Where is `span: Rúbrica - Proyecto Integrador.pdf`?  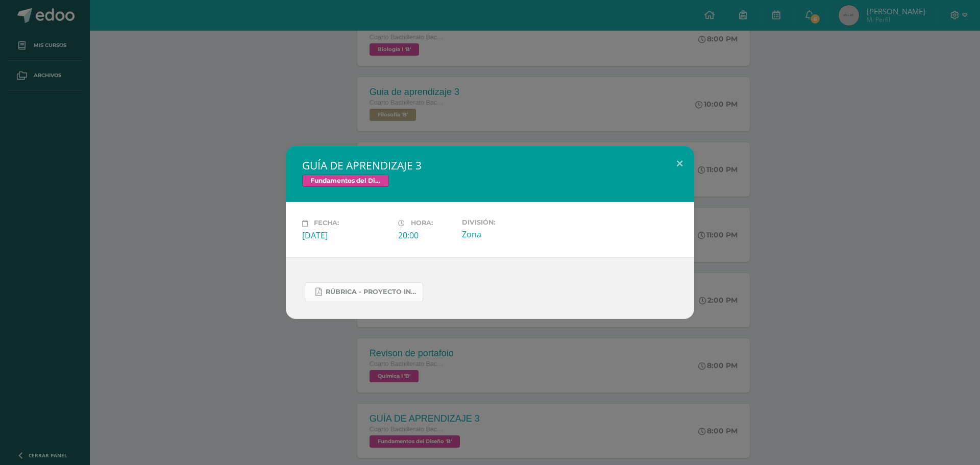 span: Rúbrica - Proyecto Integrador.pdf is located at coordinates (372, 292).